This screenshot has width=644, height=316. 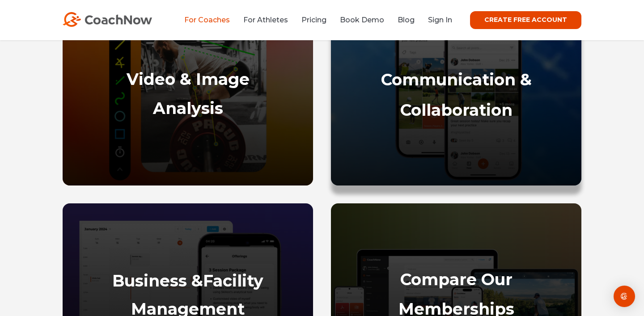 What do you see at coordinates (188, 108) in the screenshot?
I see `strong: Analysis` at bounding box center [188, 108].